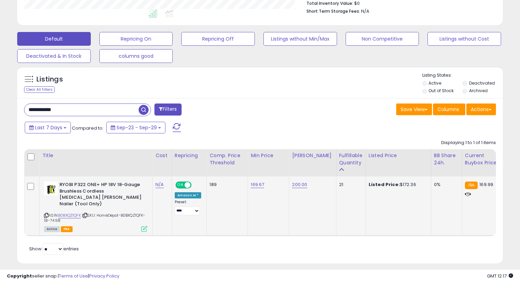  What do you see at coordinates (48, 128) in the screenshot?
I see `span: Last 7 Days` at bounding box center [48, 128].